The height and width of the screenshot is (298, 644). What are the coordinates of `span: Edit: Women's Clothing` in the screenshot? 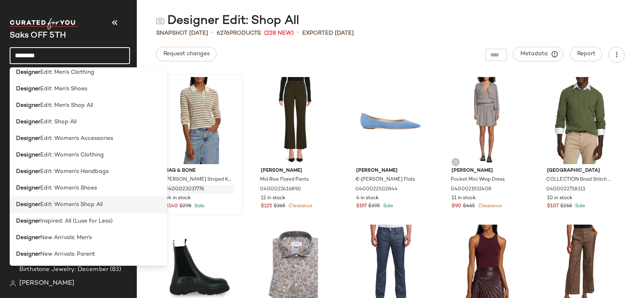 It's located at (72, 154).